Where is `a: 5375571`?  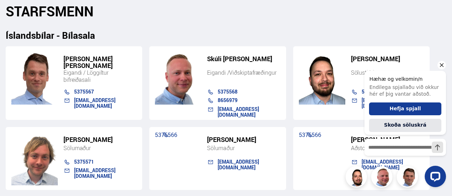
a: 5375571 is located at coordinates (84, 161).